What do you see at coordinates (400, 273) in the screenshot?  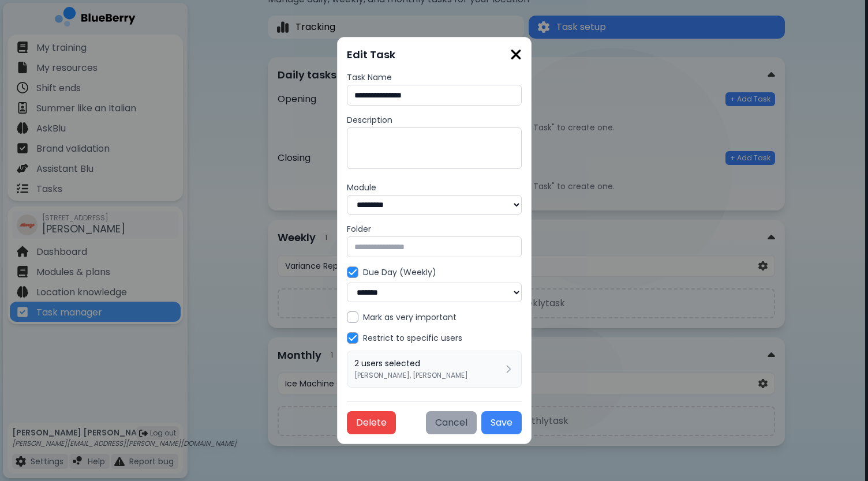 I see `label: Due Day (Weekly)` at bounding box center [400, 273].